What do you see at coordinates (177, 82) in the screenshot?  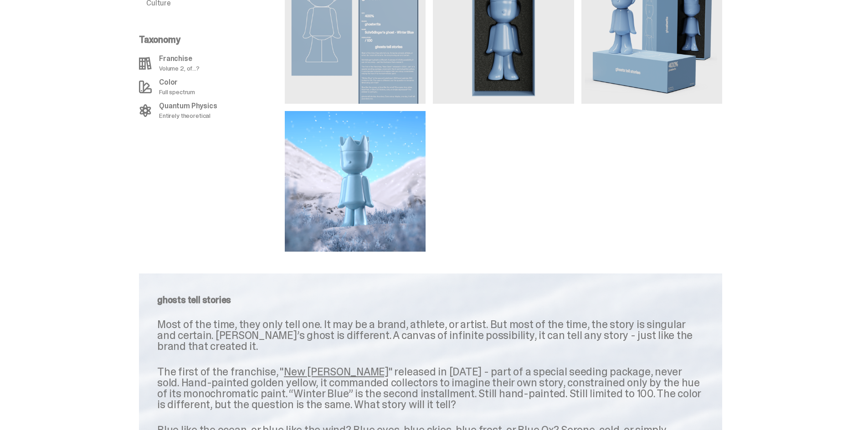 I see `p: Color` at bounding box center [177, 82].